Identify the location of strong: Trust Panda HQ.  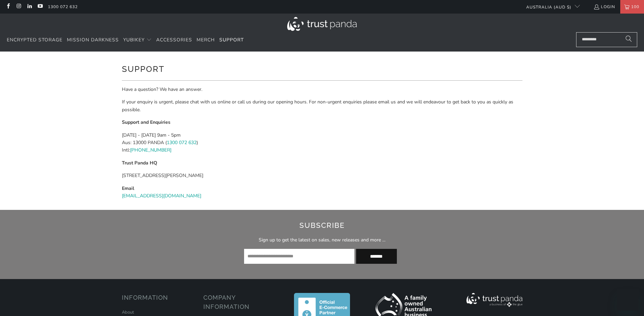
(140, 163).